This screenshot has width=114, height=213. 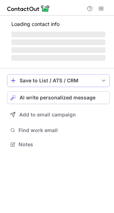 What do you see at coordinates (63, 145) in the screenshot?
I see `span: Notes` at bounding box center [63, 145].